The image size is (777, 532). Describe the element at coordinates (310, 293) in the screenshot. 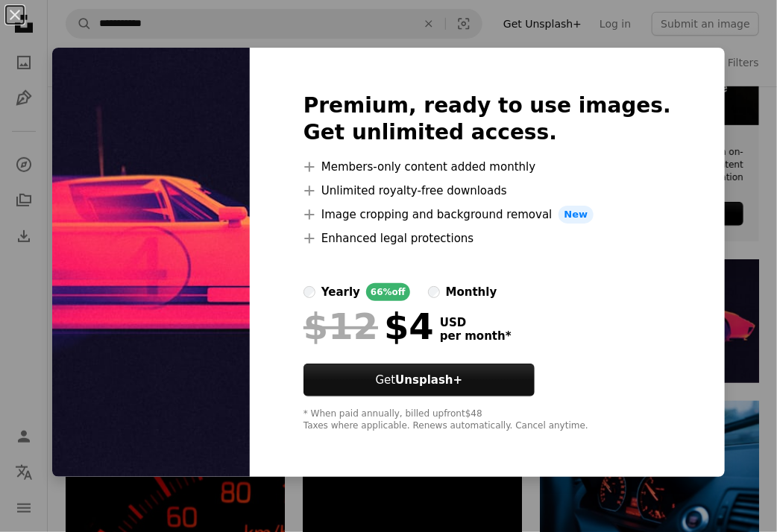

I see `input: yearly66%off` at that location.